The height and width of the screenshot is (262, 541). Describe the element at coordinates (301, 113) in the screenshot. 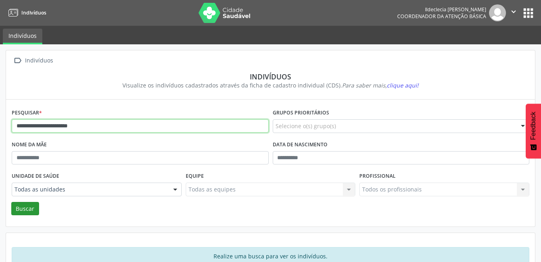

I see `label: Grupos prioritários` at that location.